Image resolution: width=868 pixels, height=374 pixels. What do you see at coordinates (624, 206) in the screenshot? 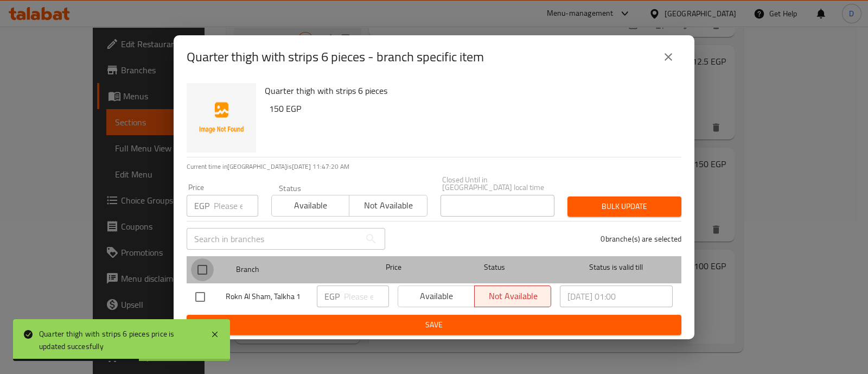
I see `span: Bulk update` at bounding box center [624, 206].